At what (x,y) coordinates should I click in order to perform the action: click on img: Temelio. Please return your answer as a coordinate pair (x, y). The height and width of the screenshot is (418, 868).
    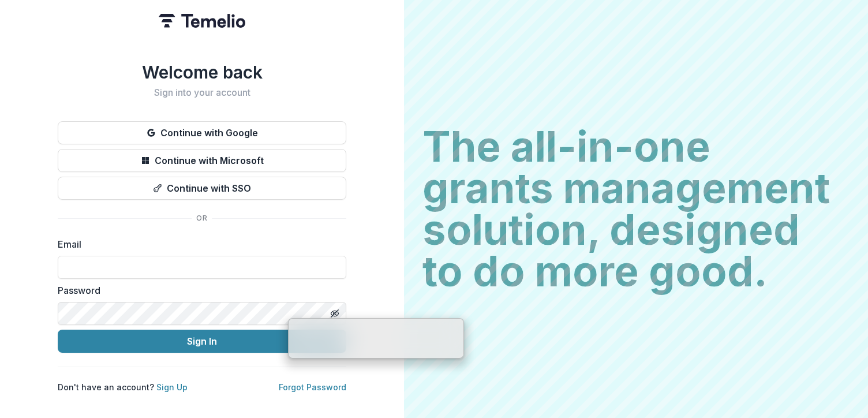
    Looking at the image, I should click on (202, 21).